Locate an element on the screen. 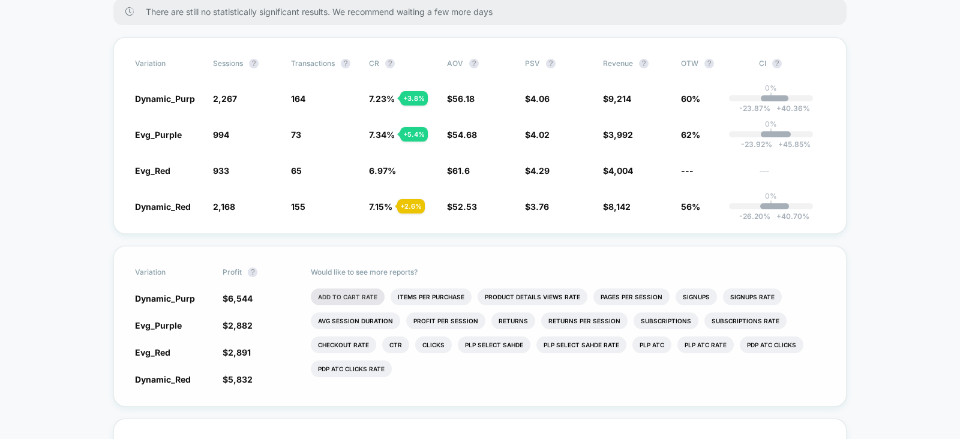 The width and height of the screenshot is (960, 439). li: Avg Session Duration is located at coordinates (355, 321).